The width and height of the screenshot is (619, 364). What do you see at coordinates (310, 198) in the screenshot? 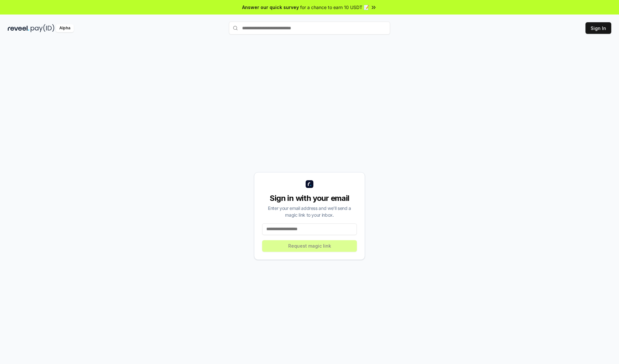
I see `div: Sign in with your email` at bounding box center [310, 198].